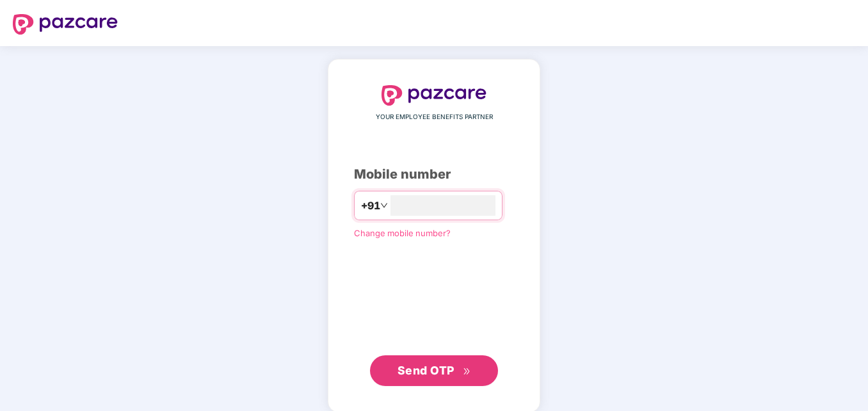  What do you see at coordinates (425, 369) in the screenshot?
I see `span: Send OTP` at bounding box center [425, 369].